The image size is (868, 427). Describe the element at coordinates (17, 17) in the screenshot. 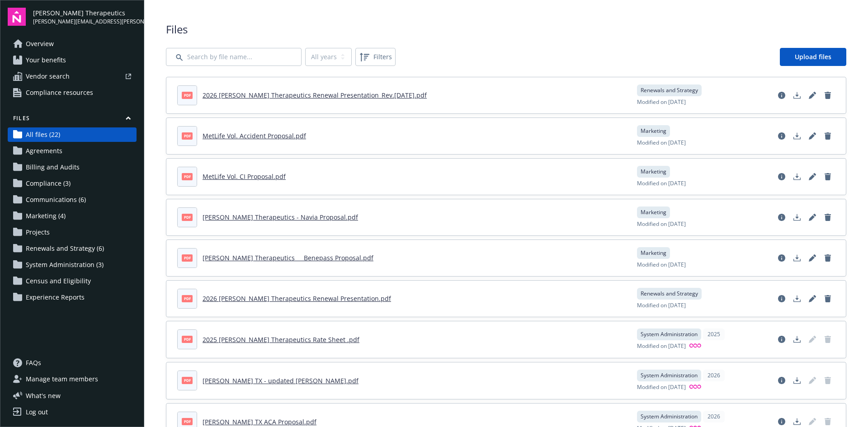

I see `img: navigator-logo.svg` at that location.